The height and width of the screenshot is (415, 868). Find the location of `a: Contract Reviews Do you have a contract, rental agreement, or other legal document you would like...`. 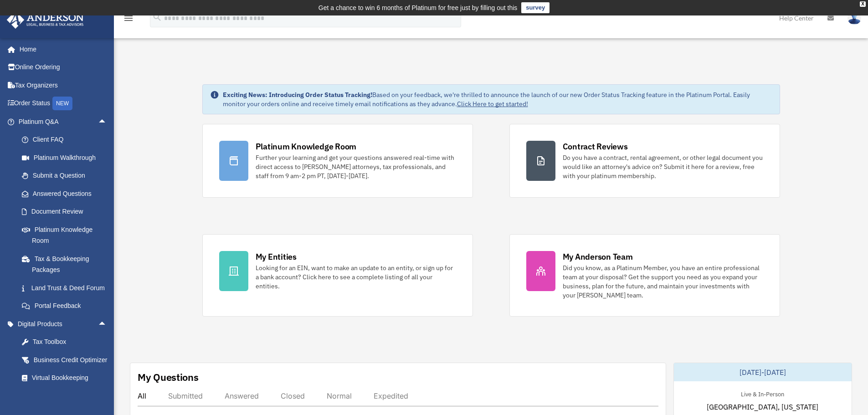

a: Contract Reviews Do you have a contract, rental agreement, or other legal document you would like... is located at coordinates (645, 161).